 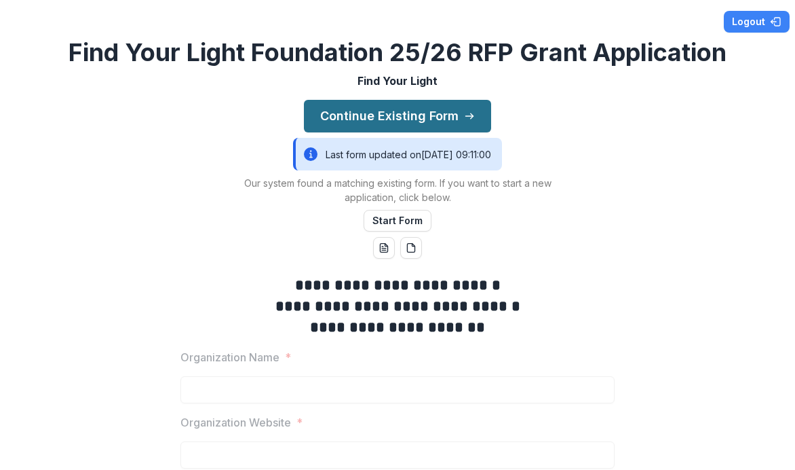 What do you see at coordinates (398, 221) in the screenshot?
I see `button: Start Form` at bounding box center [398, 221].